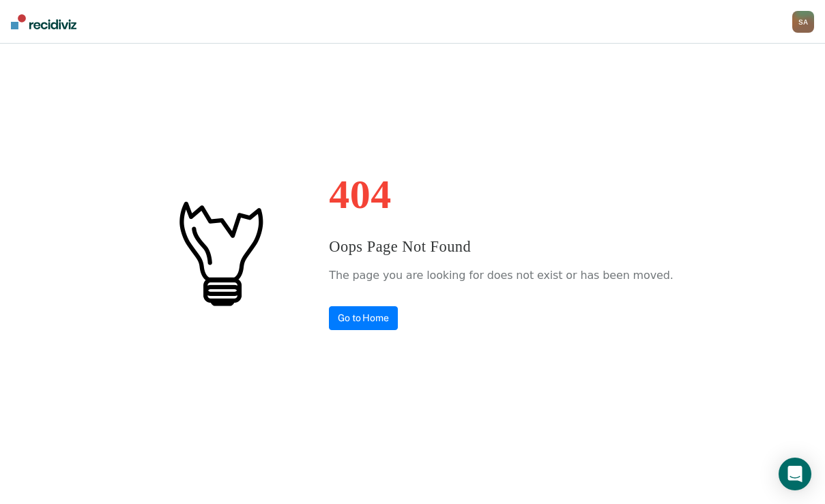 This screenshot has width=825, height=504. Describe the element at coordinates (501, 275) in the screenshot. I see `p: The page you are looking for does not exist or has been moved.` at that location.